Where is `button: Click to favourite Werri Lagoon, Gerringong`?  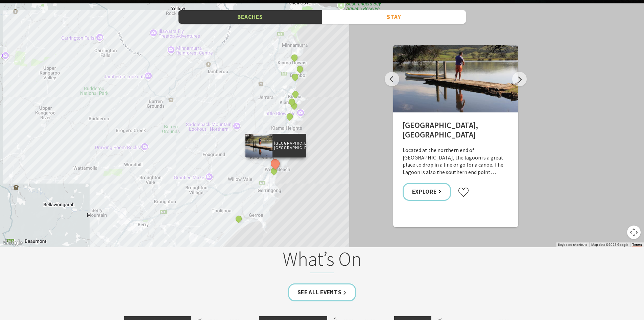
button: Click to favourite Werri Lagoon, Gerringong is located at coordinates (464, 192).